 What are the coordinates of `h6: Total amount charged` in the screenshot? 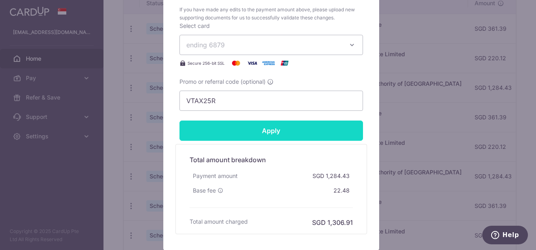 It's located at (219, 222).